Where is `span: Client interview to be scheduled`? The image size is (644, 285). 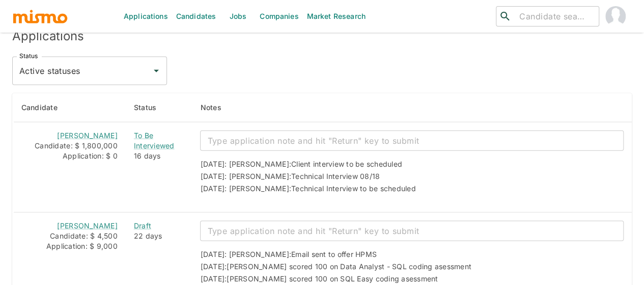 span: Client interview to be scheduled is located at coordinates (347, 164).